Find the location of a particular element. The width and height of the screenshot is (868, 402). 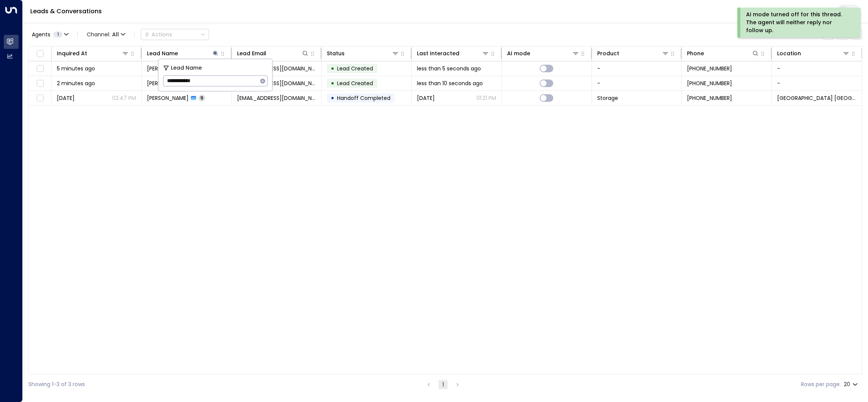

span: Toggle select all is located at coordinates (40, 54).